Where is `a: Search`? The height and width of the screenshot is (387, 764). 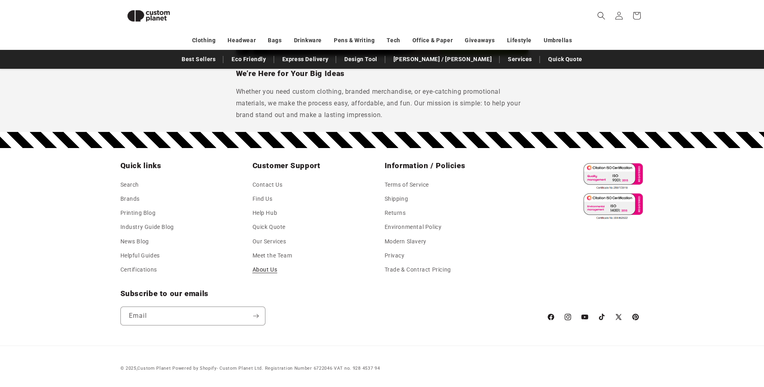 a: Search is located at coordinates (130, 186).